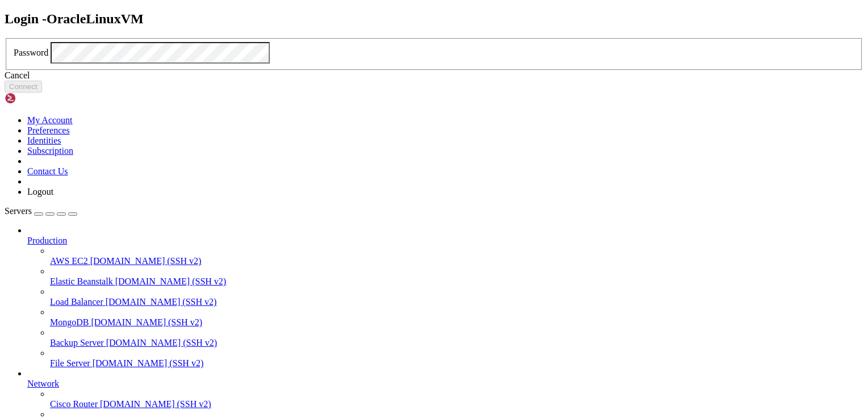 This screenshot has width=868, height=419. What do you see at coordinates (48, 171) in the screenshot?
I see `a: Contact Us` at bounding box center [48, 171].